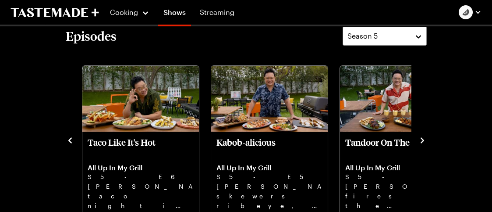 This screenshot has height=212, width=492. Describe the element at coordinates (91, 36) in the screenshot. I see `h2: Episodes` at that location.